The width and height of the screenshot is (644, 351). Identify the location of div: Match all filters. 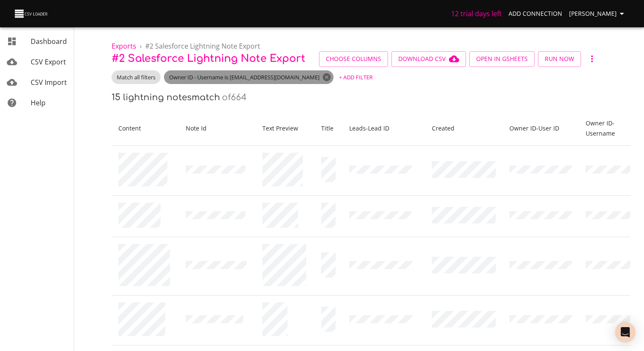
(136, 77).